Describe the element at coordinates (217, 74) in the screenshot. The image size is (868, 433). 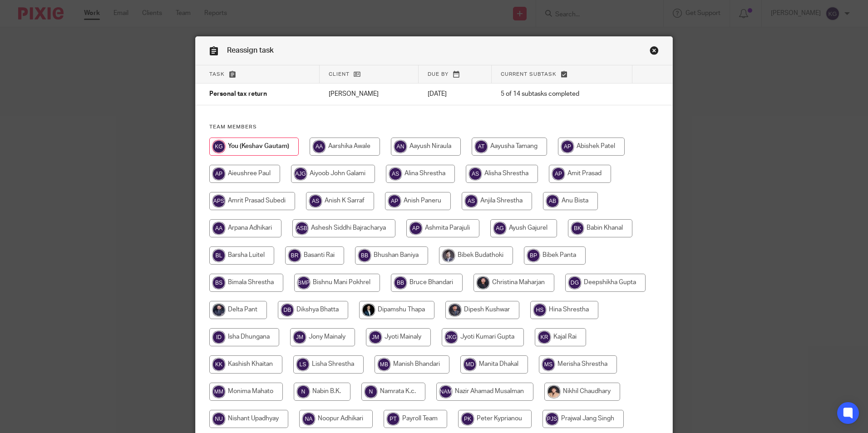
I see `span: Task` at that location.